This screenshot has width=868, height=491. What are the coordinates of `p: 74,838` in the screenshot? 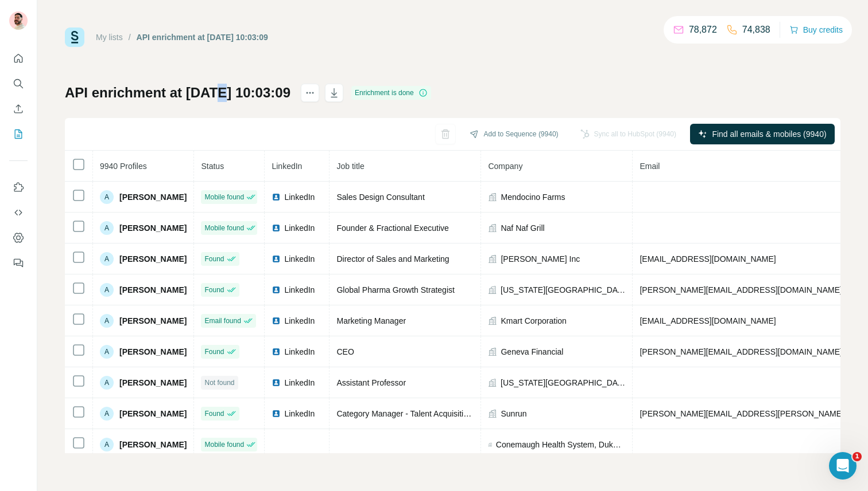 It's located at (756, 29).